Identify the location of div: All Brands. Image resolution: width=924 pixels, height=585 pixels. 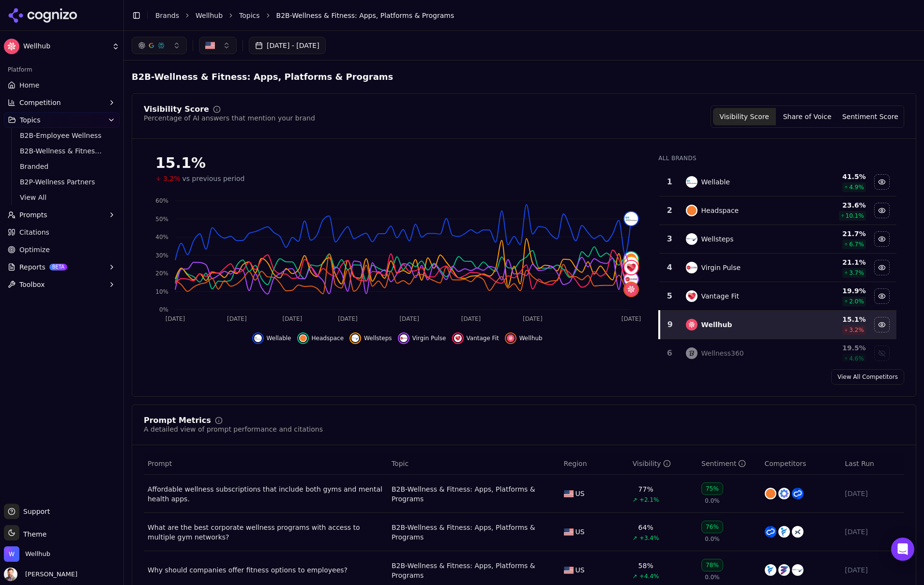
(778, 158).